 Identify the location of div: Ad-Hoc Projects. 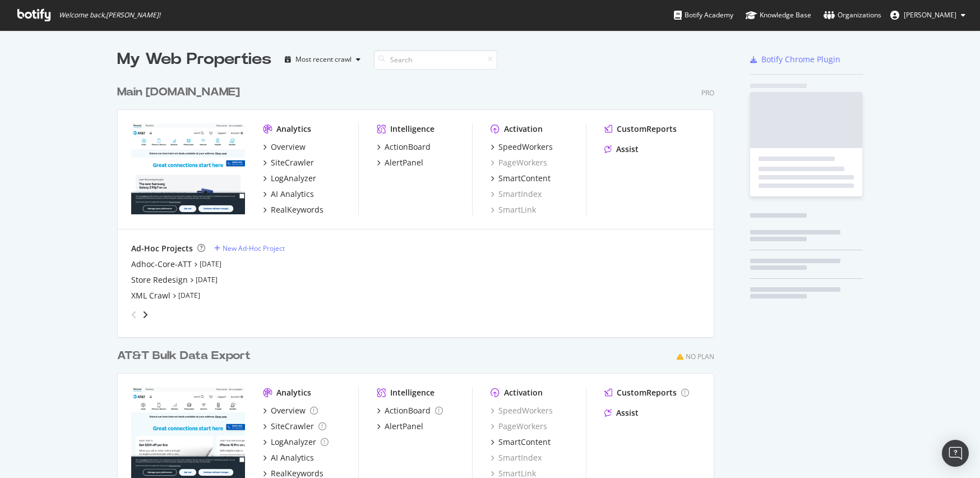
(162, 248).